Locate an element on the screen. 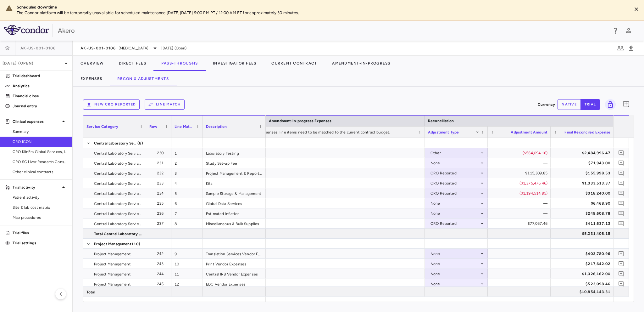  div: Kits is located at coordinates (234, 182).